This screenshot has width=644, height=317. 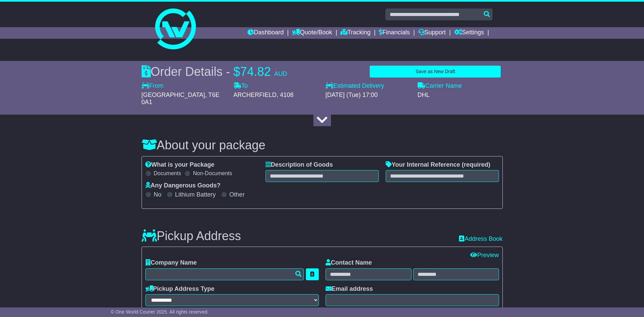 What do you see at coordinates (285, 95) in the screenshot?
I see `span: , 4108` at bounding box center [285, 95].